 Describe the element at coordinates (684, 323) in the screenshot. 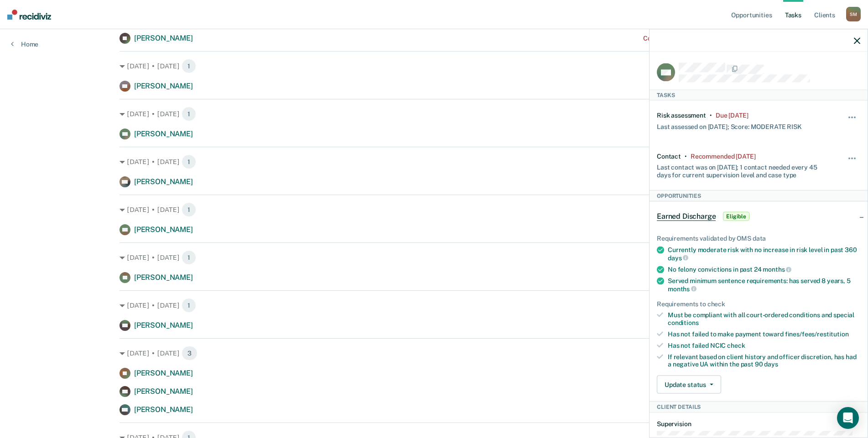

I see `span: conditions` at that location.